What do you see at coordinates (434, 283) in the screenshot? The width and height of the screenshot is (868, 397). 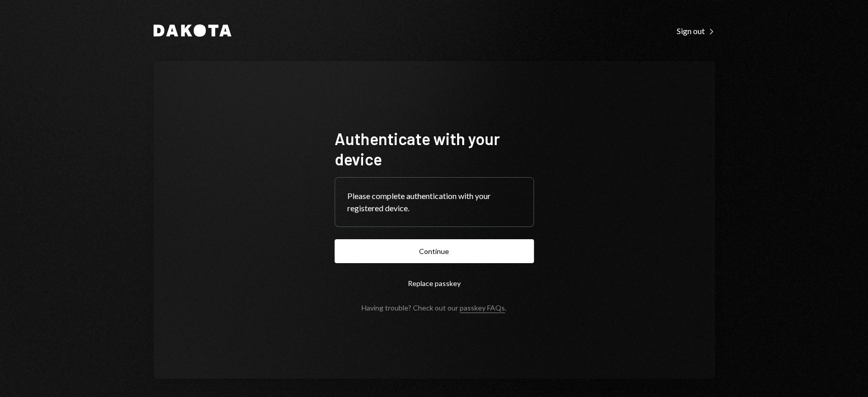 I see `button: Replace passkey` at bounding box center [434, 283].